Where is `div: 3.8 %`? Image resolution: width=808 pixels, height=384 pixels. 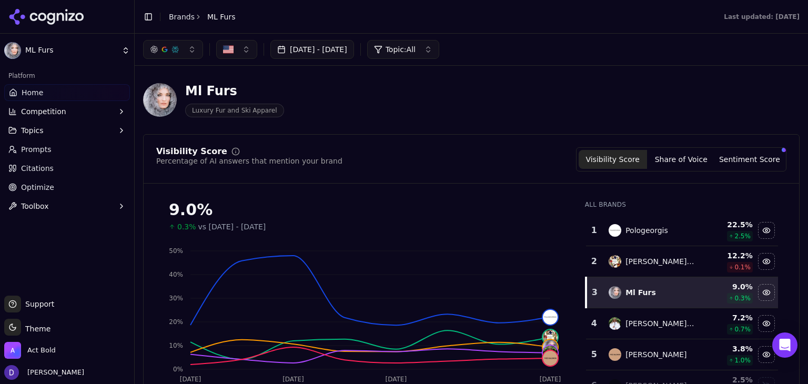
div: 3.8 % is located at coordinates (728, 349).